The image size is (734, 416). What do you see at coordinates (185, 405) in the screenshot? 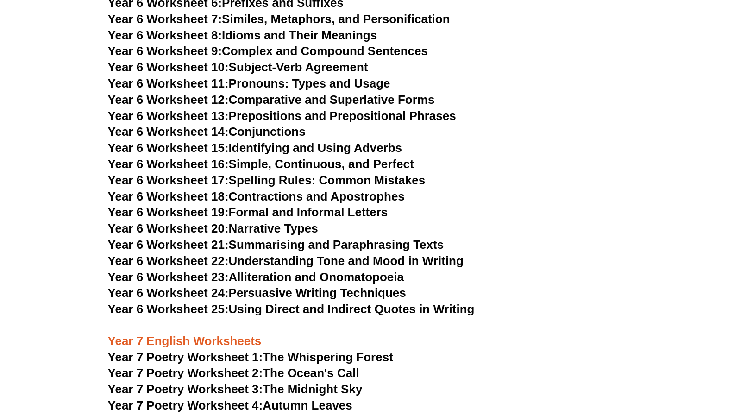
I see `span: Year 7 Poetry Worksheet 4:` at bounding box center [185, 405].